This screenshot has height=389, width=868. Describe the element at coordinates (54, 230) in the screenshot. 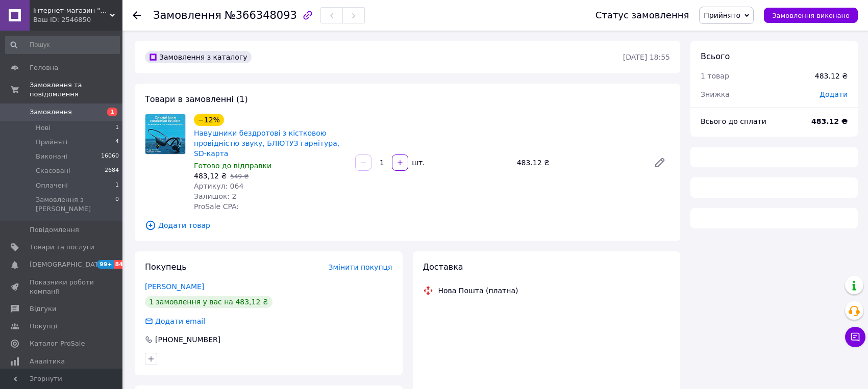

I see `span: Повідомлення` at that location.